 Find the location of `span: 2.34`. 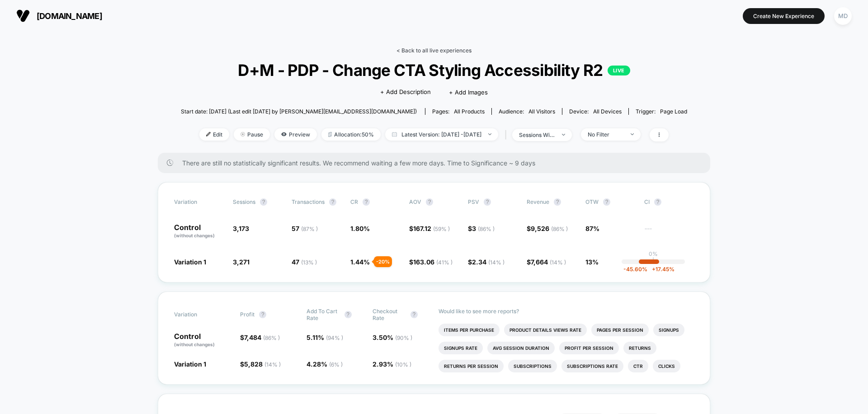

span: 2.34 is located at coordinates (488, 261).